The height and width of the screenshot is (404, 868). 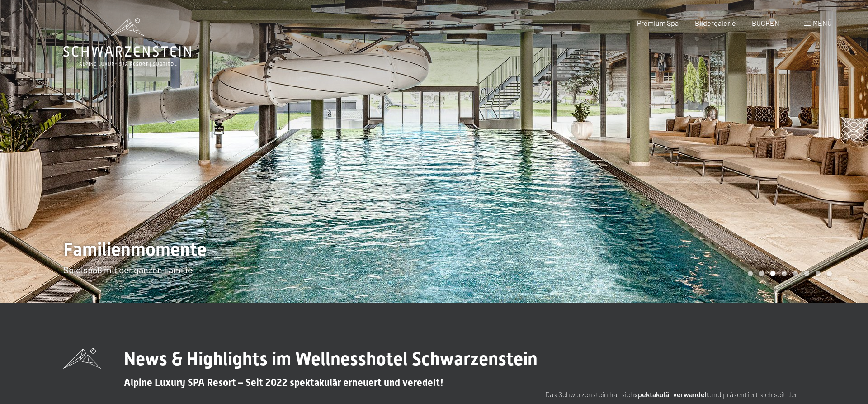 What do you see at coordinates (658, 23) in the screenshot?
I see `span: Premium Spa` at bounding box center [658, 23].